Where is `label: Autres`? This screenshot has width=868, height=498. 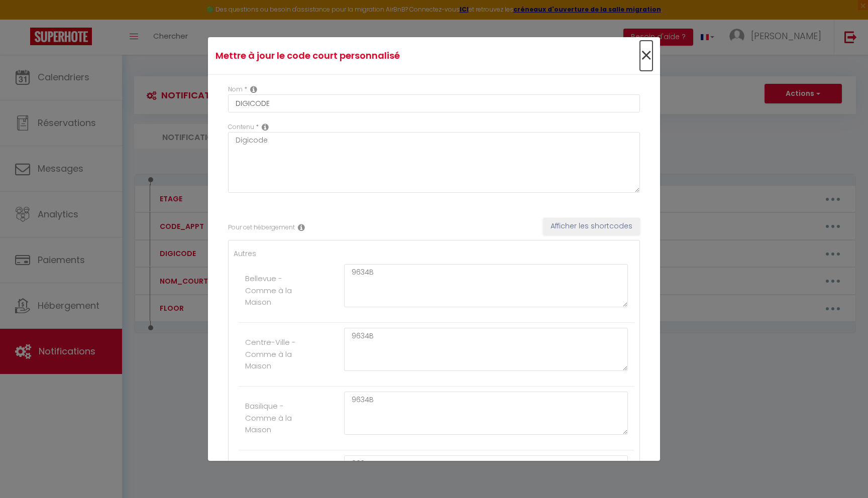
label: Autres is located at coordinates (245, 253).